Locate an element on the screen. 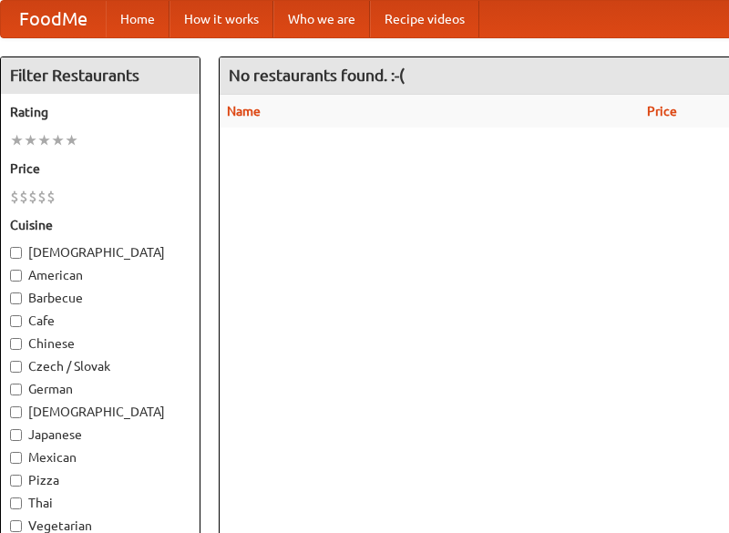 Image resolution: width=729 pixels, height=533 pixels. label: Cafe is located at coordinates (100, 321).